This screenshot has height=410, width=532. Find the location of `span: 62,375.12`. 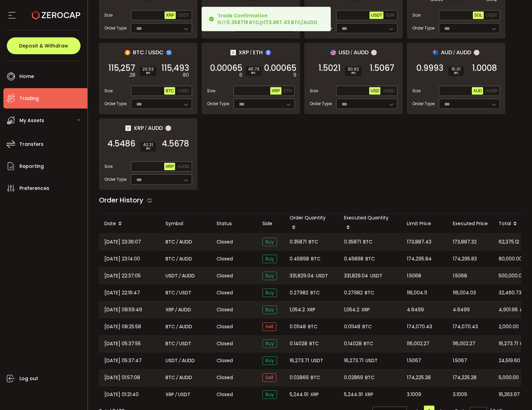

span: 62,375.12 is located at coordinates (509, 242).